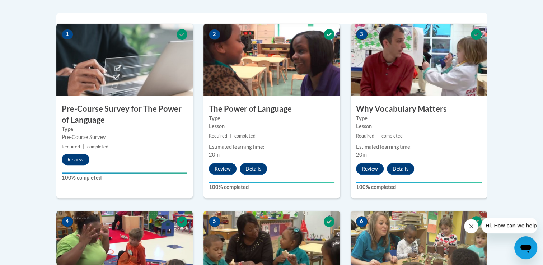 Image resolution: width=543 pixels, height=265 pixels. Describe the element at coordinates (31, 8) in the screenshot. I see `span: Hi. How can we help?` at that location.